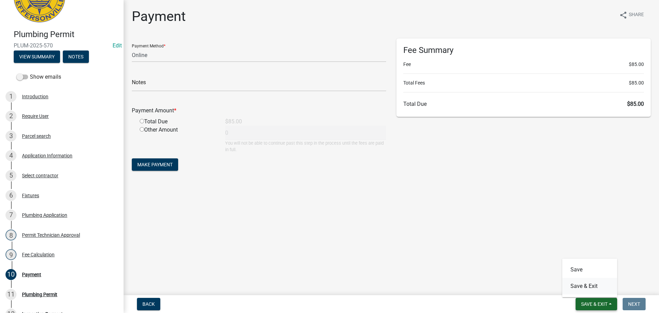  Describe the element at coordinates (51, 235) in the screenshot. I see `div: Permit Technician Approval` at that location.